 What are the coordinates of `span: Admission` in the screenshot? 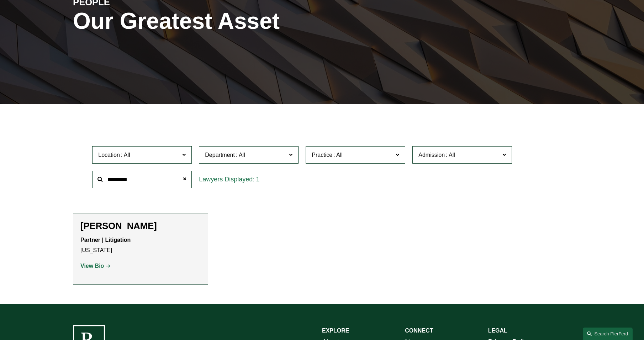 It's located at (432, 155).